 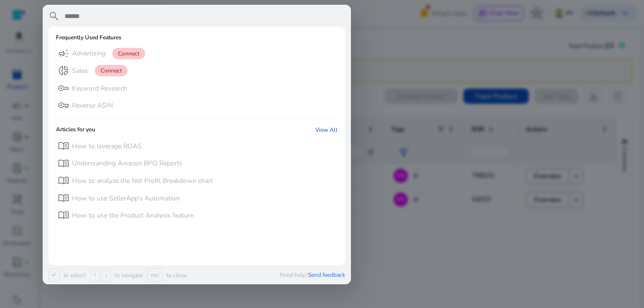 I want to click on p: Understanding Amazon BPO Reports, so click(x=127, y=163).